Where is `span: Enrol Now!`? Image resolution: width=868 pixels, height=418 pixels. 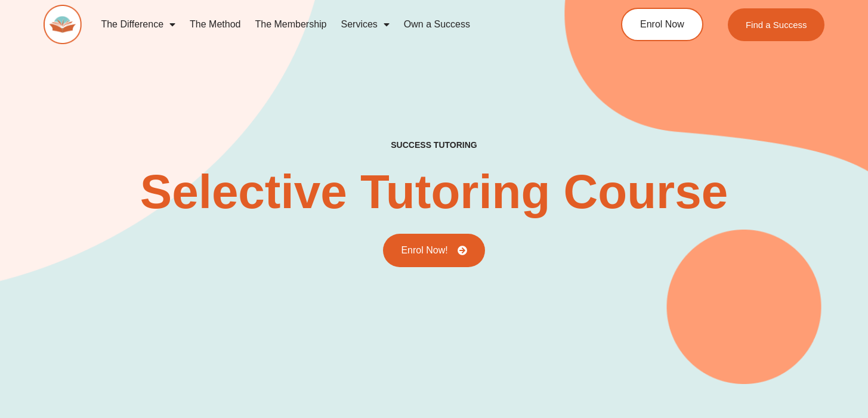 span: Enrol Now! is located at coordinates (424, 250).